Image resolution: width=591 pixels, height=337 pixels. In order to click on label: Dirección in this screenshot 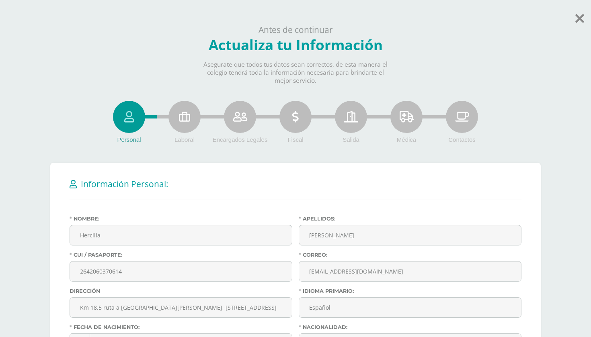, I will do `click(181, 291)`.